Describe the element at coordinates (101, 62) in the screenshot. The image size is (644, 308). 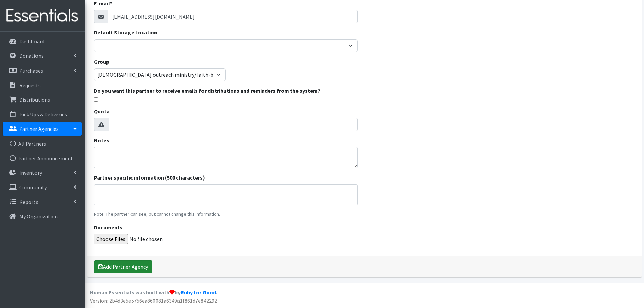
I see `label: Group` at that location.